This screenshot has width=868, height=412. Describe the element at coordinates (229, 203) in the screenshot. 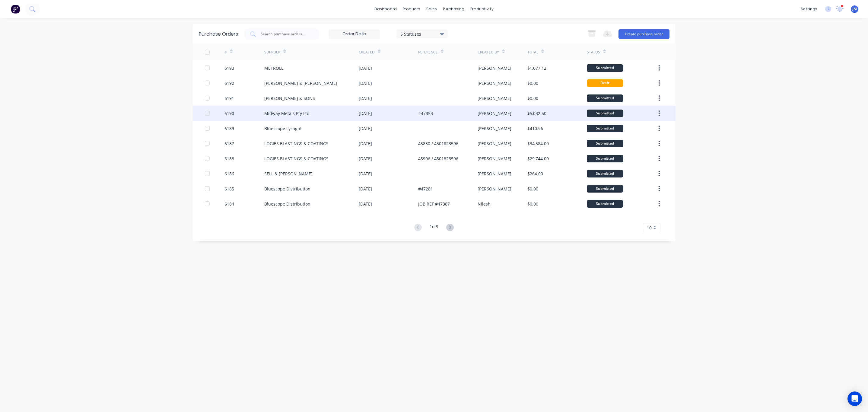

I see `div: 6184` at that location.